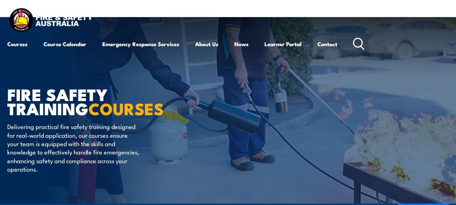  Describe the element at coordinates (141, 44) in the screenshot. I see `a: Emergency Response Services` at that location.